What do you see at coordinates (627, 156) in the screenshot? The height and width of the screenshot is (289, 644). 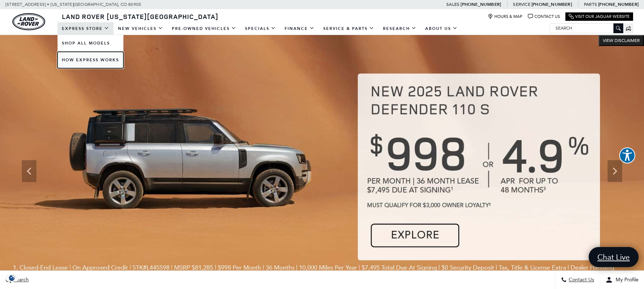 I see `button: Explore your accessibility options` at bounding box center [627, 156].